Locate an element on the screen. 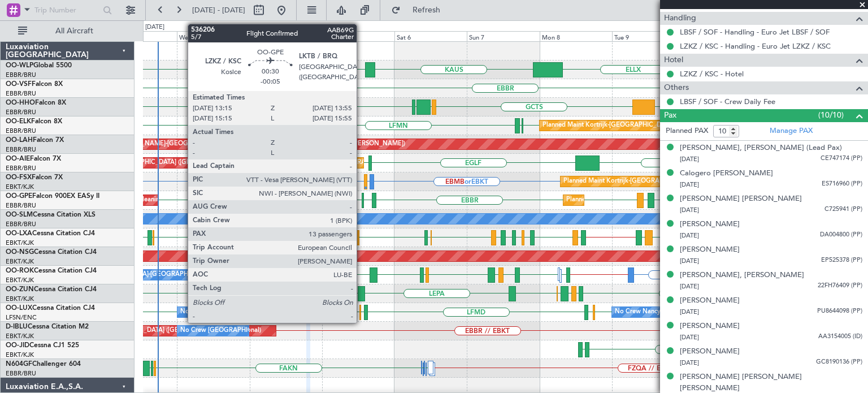 Image resolution: width=868 pixels, height=393 pixels. button: Refresh is located at coordinates (420, 10).